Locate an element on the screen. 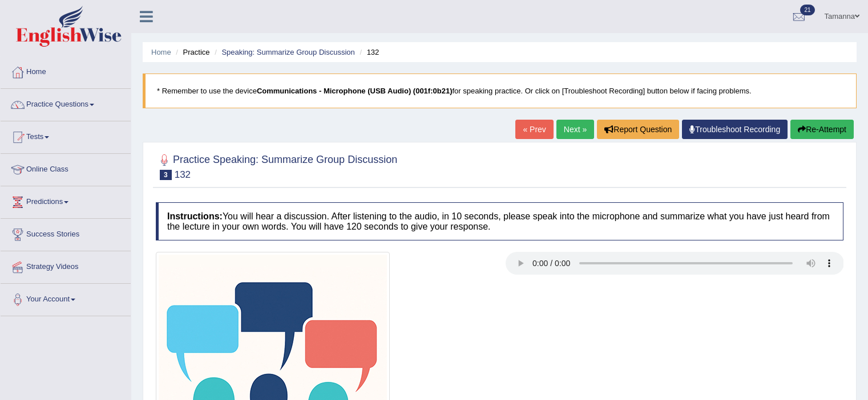  a: Your Account is located at coordinates (66, 298).